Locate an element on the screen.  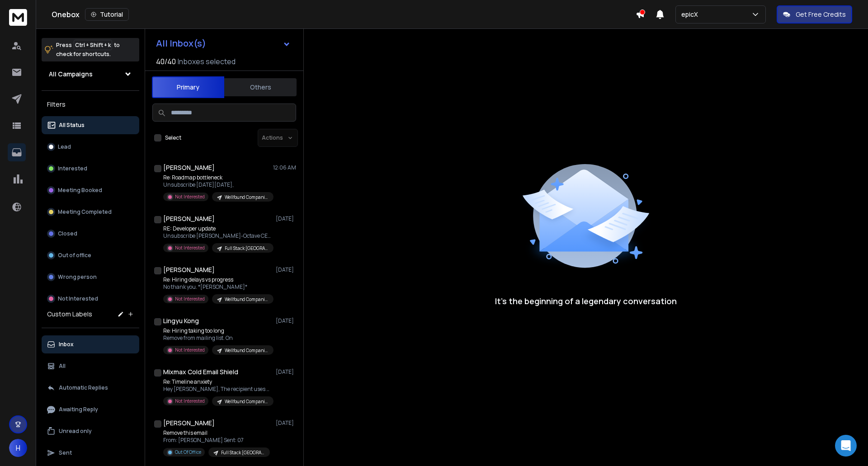
p: Get Free Credits is located at coordinates (820, 14).